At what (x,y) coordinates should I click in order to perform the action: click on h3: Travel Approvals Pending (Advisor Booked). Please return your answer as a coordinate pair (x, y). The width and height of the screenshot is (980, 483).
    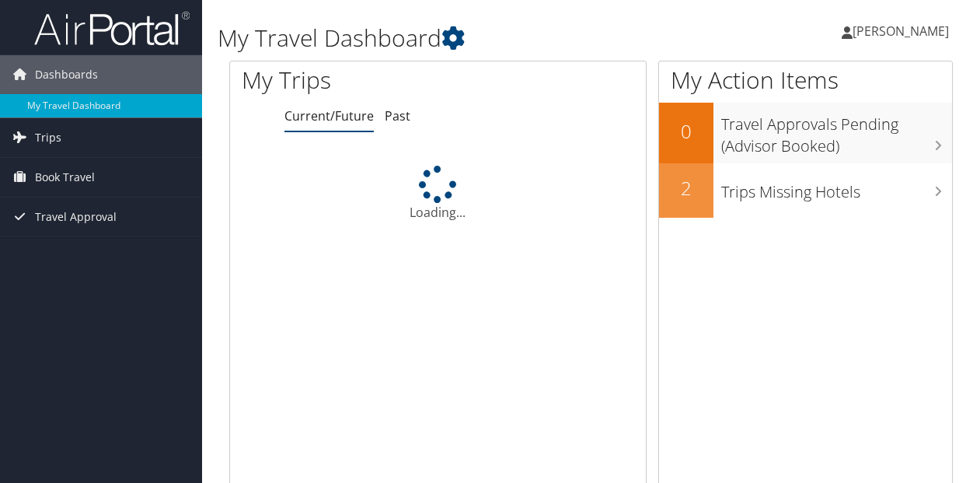
    Looking at the image, I should click on (836, 131).